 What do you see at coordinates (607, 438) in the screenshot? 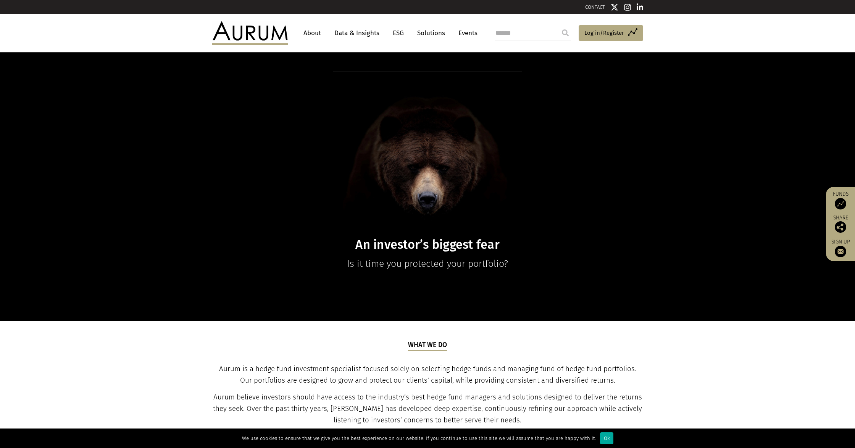
I see `div: Ok` at bounding box center [607, 438].